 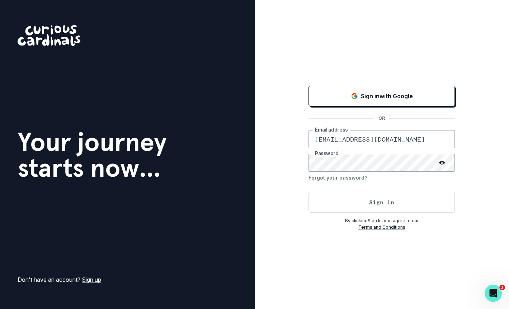 I want to click on span: 1, so click(x=502, y=287).